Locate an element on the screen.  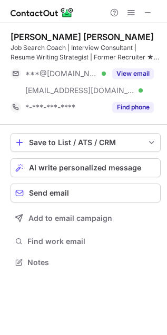
button: Send email is located at coordinates (85, 193).